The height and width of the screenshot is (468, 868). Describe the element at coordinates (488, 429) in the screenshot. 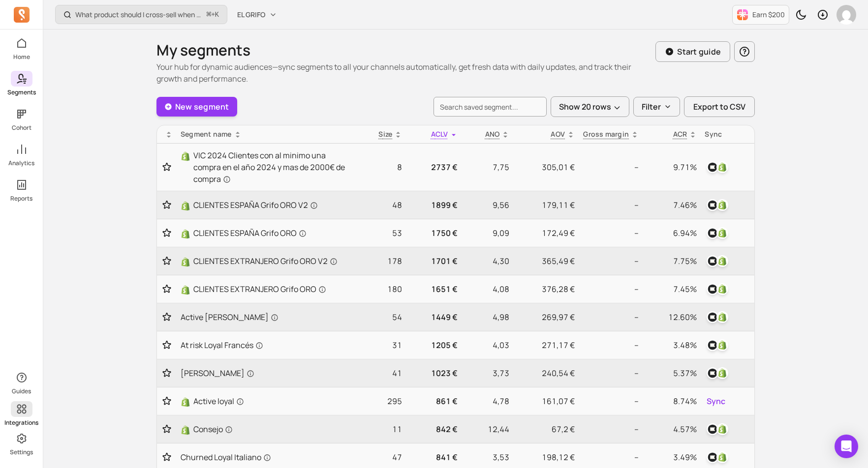

I see `p: 12,44` at that location.